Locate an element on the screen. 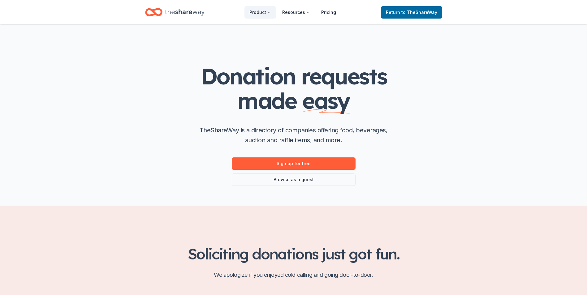 This screenshot has width=587, height=295. a: Sign up for free is located at coordinates (294, 164).